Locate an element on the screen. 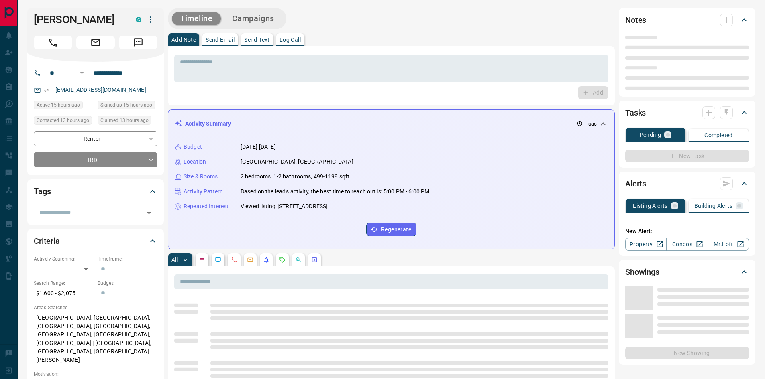 The height and width of the screenshot is (379, 765). svg: Opportunities is located at coordinates (298, 260).